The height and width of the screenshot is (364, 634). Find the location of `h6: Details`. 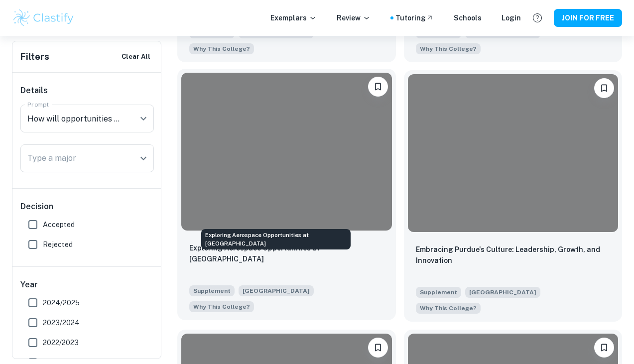

h6: Details is located at coordinates (87, 91).